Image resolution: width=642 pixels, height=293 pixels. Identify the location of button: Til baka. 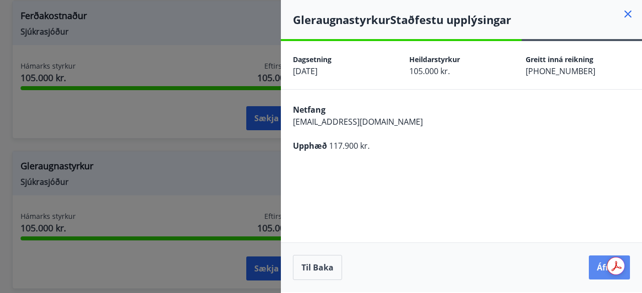
(317, 268).